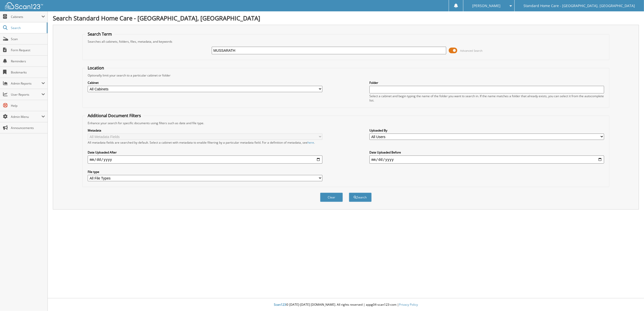 The width and height of the screenshot is (644, 311). What do you see at coordinates (487, 98) in the screenshot?
I see `div: Select a cabinet and begin typing the name of the folder you want to search in. If the name match...` at bounding box center [487, 98].